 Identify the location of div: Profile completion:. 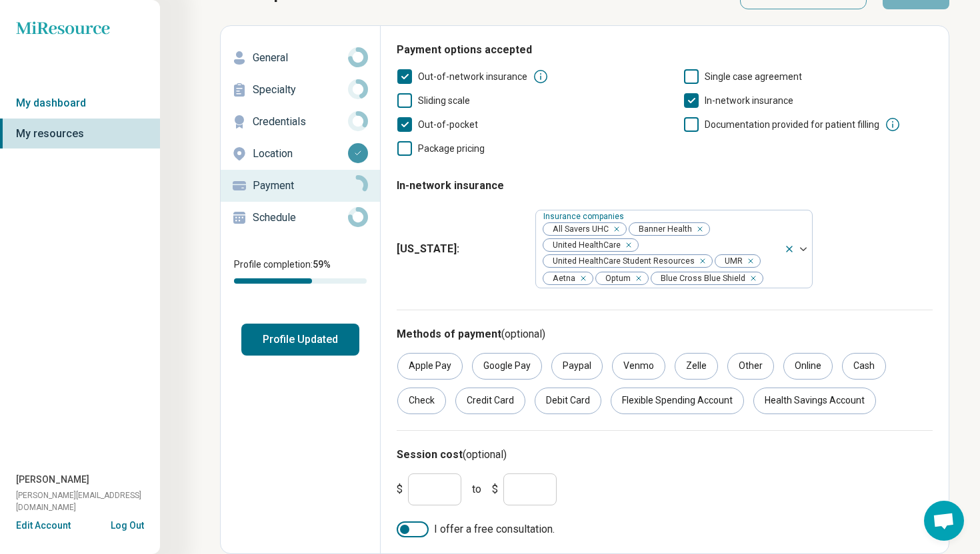
(300, 270).